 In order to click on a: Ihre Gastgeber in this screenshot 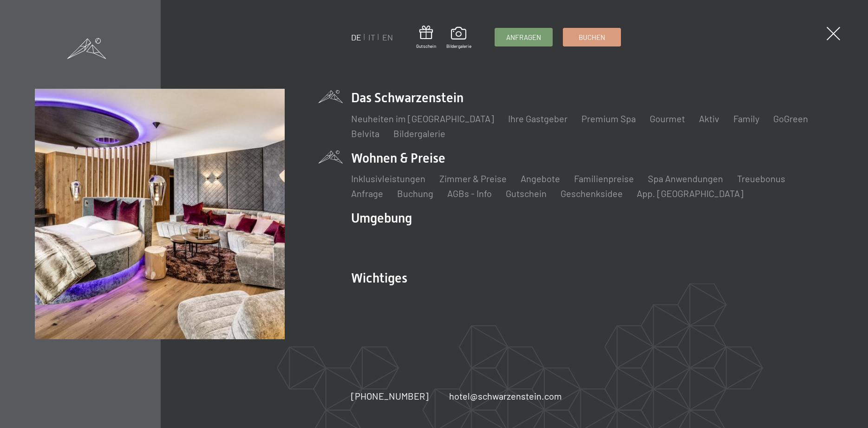, I will do `click(538, 119)`.